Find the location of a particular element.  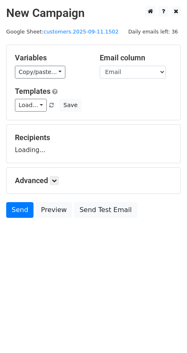

h5: Advanced is located at coordinates (93, 181).